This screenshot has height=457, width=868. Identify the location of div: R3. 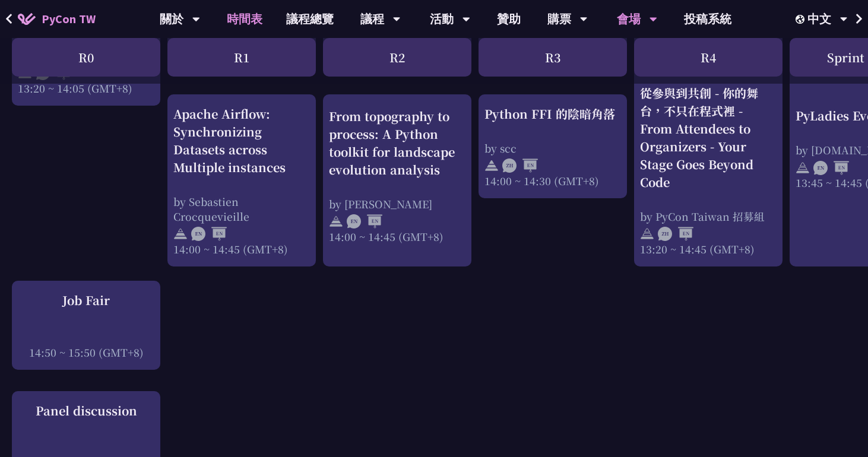
(552, 57).